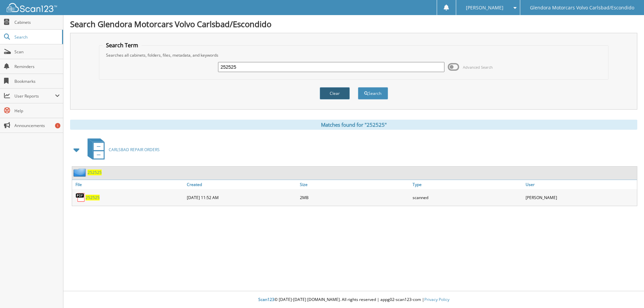 The image size is (644, 308). I want to click on span: Scan123, so click(267, 300).